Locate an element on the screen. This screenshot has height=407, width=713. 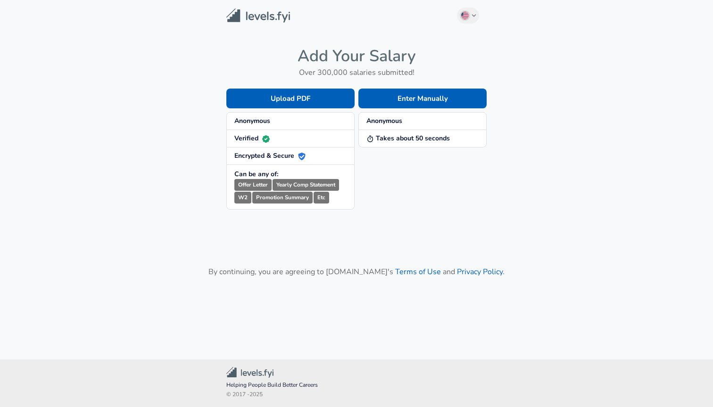
img: English (US) is located at coordinates (465, 16).